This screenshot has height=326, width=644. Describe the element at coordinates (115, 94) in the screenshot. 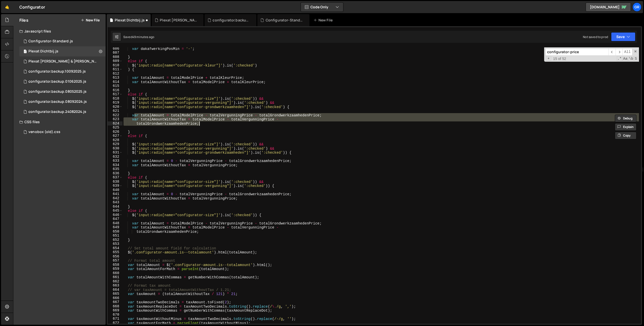

I see `div: 617` at that location.